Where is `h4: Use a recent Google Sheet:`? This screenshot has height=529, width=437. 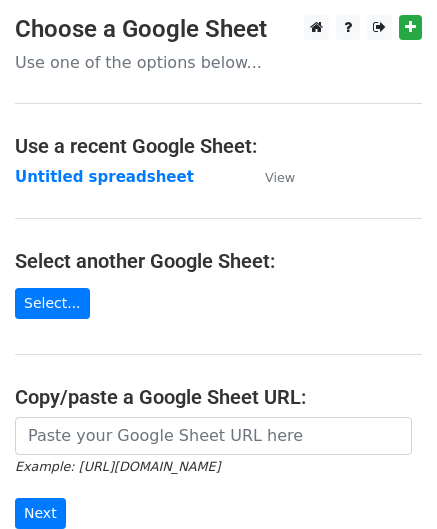
h4: Use a recent Google Sheet: is located at coordinates (218, 146).